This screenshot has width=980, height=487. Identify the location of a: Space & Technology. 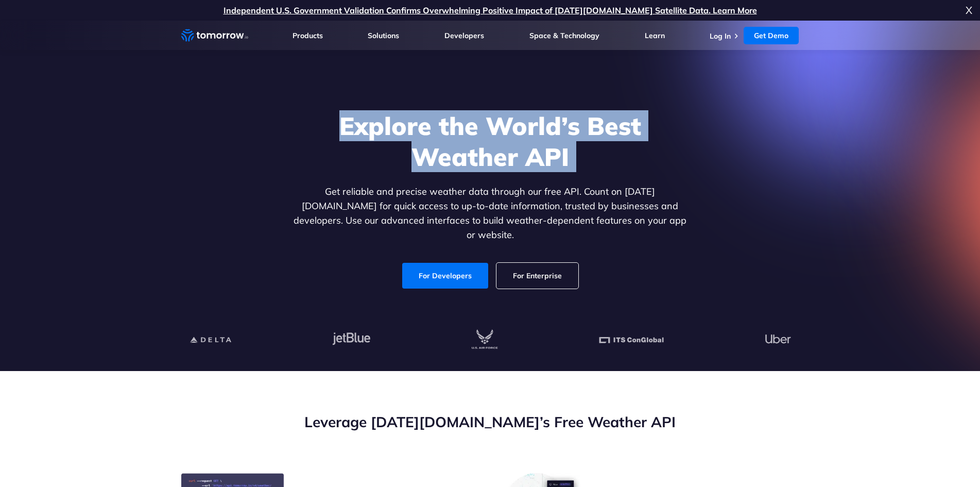
(564, 36).